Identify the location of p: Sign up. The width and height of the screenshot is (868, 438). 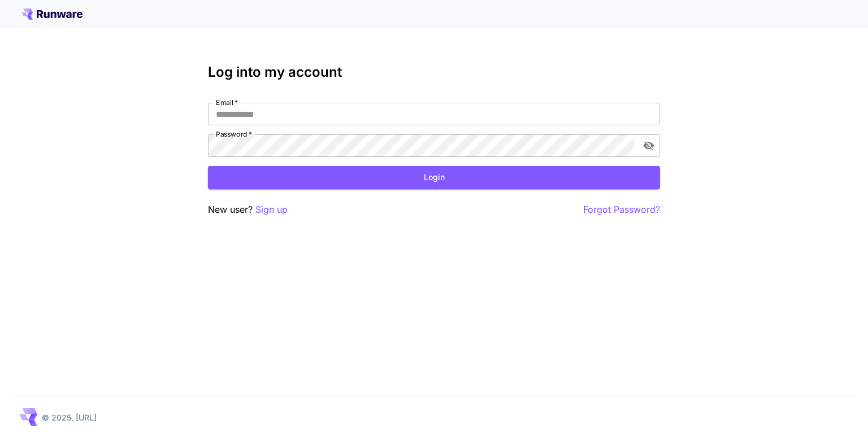
(271, 210).